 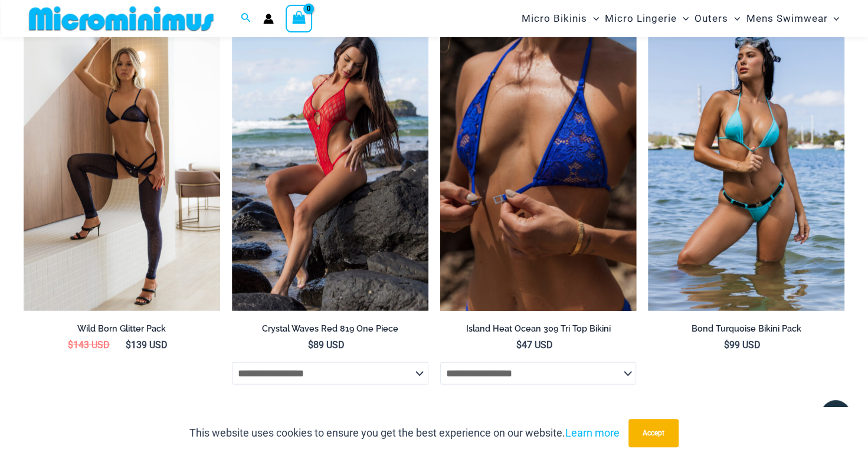 I want to click on h2: Wild Born Glitter Pack, so click(x=122, y=329).